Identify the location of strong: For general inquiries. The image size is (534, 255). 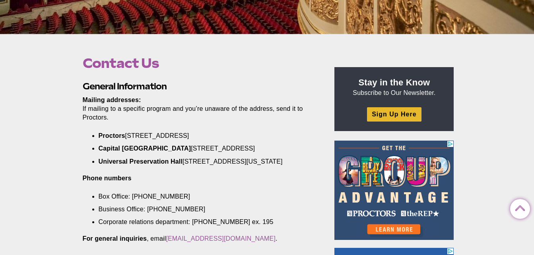
(115, 239).